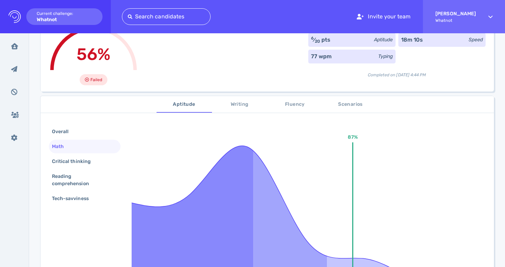 This screenshot has width=505, height=267. Describe the element at coordinates (184, 104) in the screenshot. I see `span: Aptitude` at that location.